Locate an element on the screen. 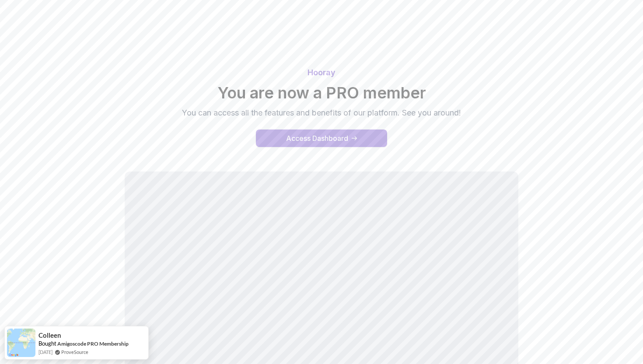 The width and height of the screenshot is (643, 364). p: You can access all the features and benefits of our platform. See you around! is located at coordinates (322, 113).